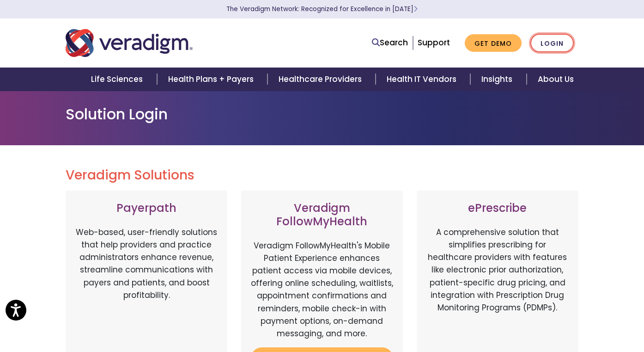 The image size is (644, 352). What do you see at coordinates (322, 290) in the screenshot?
I see `p: Veradigm FollowMyHealth's Mobile Patient Experience enhances patient access via mobile devices, o...` at bounding box center [322, 290].